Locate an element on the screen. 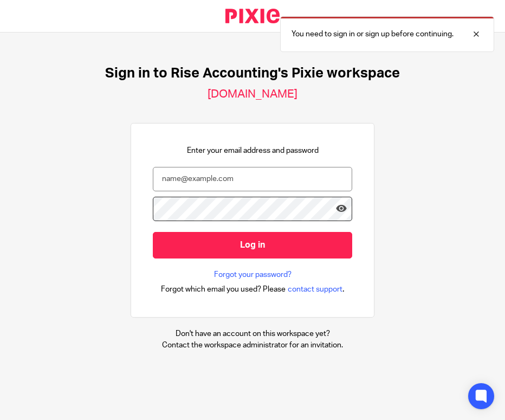 This screenshot has width=505, height=420. span: Forgot which email you used? Please is located at coordinates (223, 289).